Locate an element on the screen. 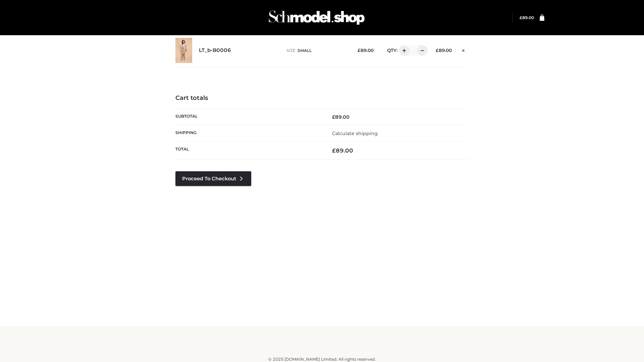  th: Shipping is located at coordinates (249, 133).